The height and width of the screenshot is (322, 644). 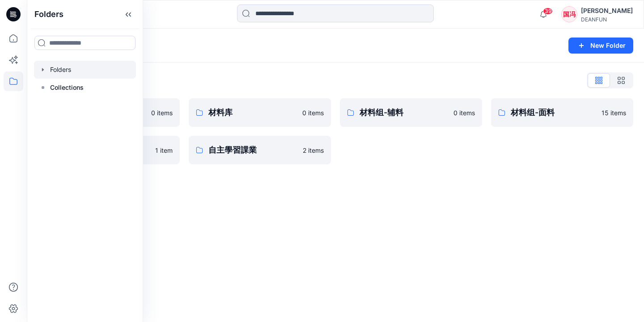 I want to click on p: 材料组-面料, so click(x=553, y=113).